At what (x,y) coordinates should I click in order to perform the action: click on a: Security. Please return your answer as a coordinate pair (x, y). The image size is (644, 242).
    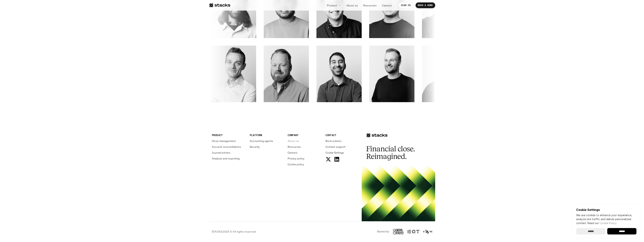
    Looking at the image, I should click on (266, 147).